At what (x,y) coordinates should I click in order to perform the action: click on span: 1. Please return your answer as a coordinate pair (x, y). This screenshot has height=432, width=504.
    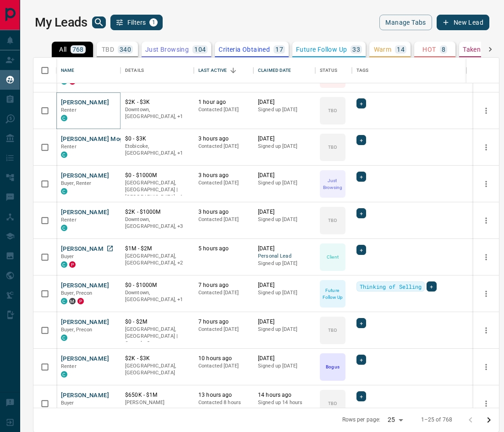
    Looking at the image, I should click on (154, 23).